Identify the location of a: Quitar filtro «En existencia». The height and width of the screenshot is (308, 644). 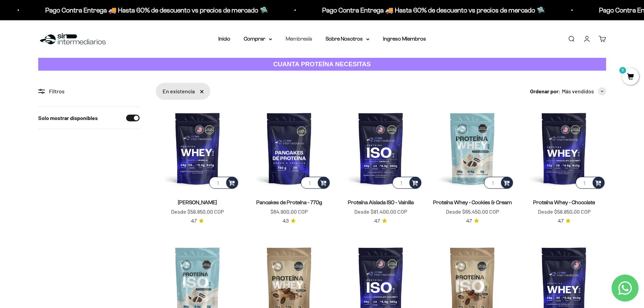
(202, 92).